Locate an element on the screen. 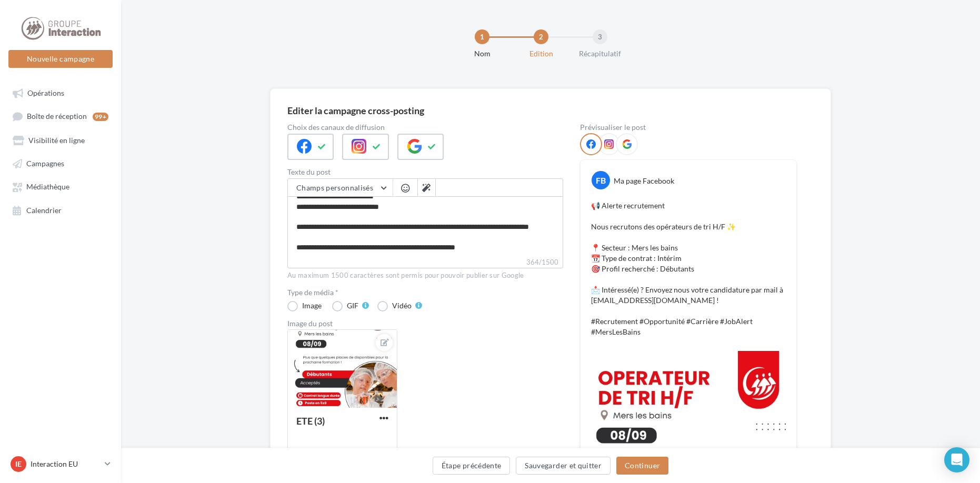 The height and width of the screenshot is (483, 980). div: Vidéo is located at coordinates (401, 306).